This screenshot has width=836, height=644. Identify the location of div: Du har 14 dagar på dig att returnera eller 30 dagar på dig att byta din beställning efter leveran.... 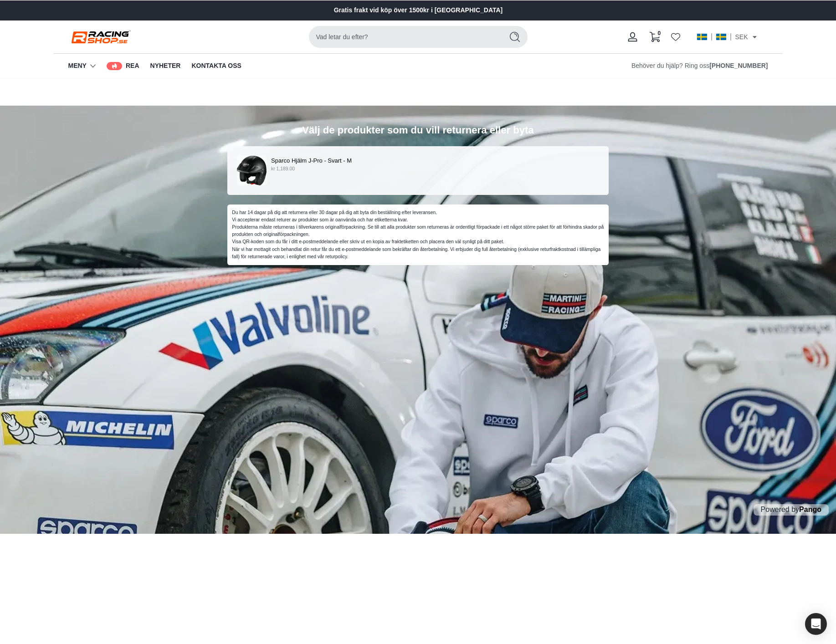
(418, 235).